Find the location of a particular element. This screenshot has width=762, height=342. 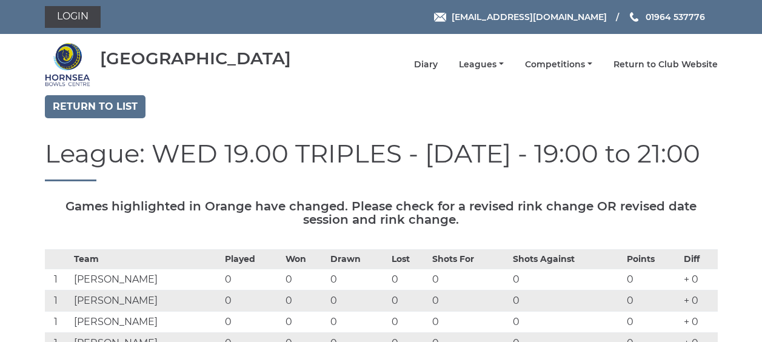

th: Won is located at coordinates (305, 259).